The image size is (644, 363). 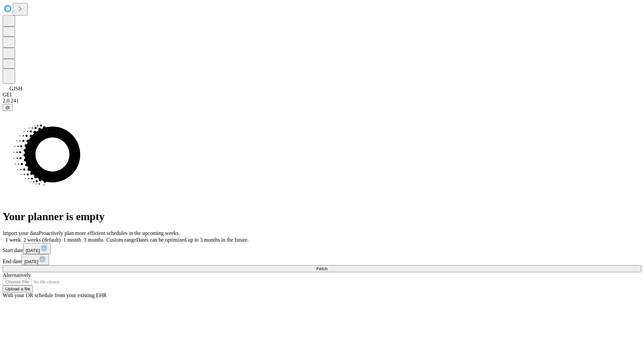 I want to click on span: 3 months, so click(x=93, y=240).